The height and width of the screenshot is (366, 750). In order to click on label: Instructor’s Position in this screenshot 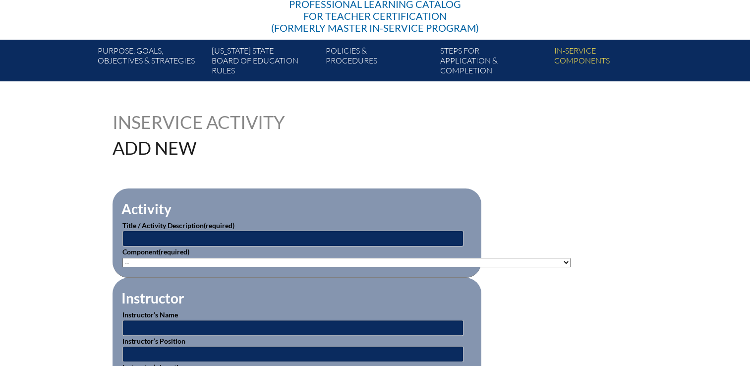, I will do `click(154, 341)`.